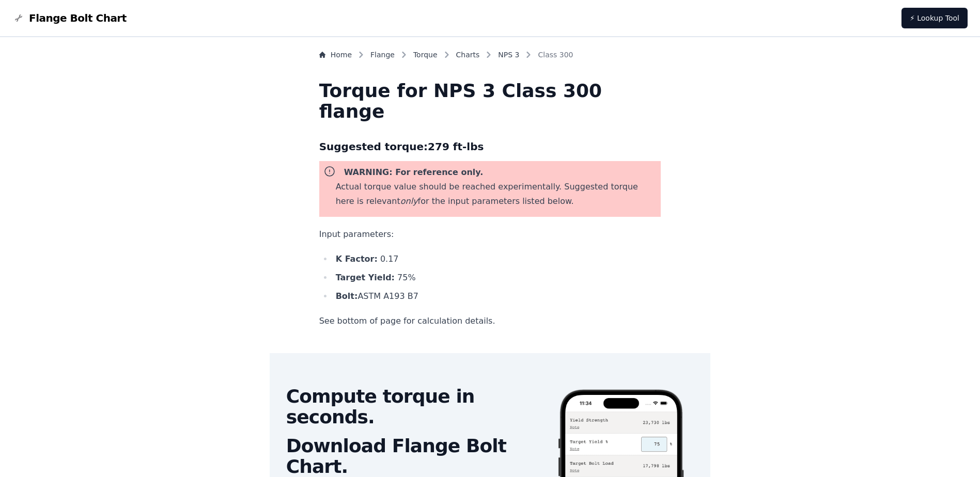 This screenshot has height=477, width=980. I want to click on li: ASTM A193 B7, so click(497, 296).